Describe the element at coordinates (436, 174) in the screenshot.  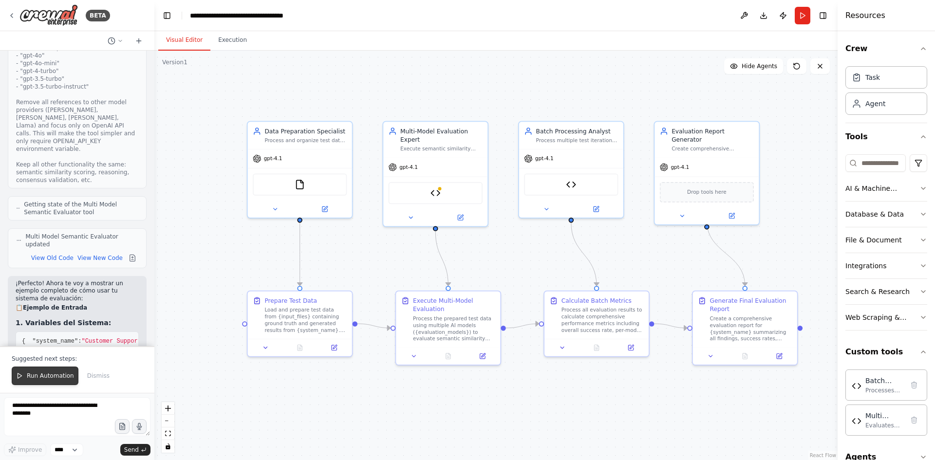
I see `div: Multi-Model Evaluation ExpertExecute semantic similarity evaluation using multiple AI models to c...` at that location.